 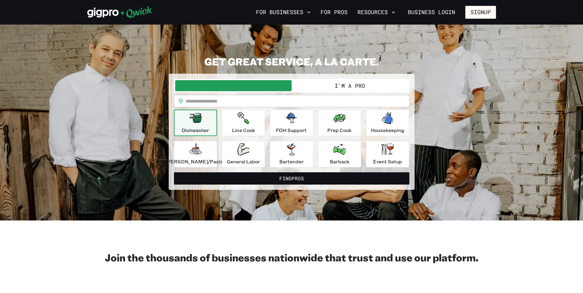 What do you see at coordinates (340, 130) in the screenshot?
I see `p: Prep Cook` at bounding box center [340, 130].